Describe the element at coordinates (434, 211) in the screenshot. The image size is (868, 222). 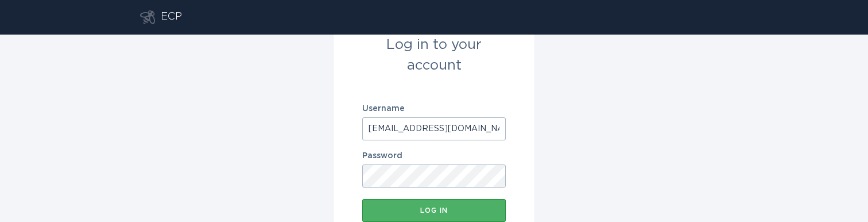
I see `div: Log in` at that location.